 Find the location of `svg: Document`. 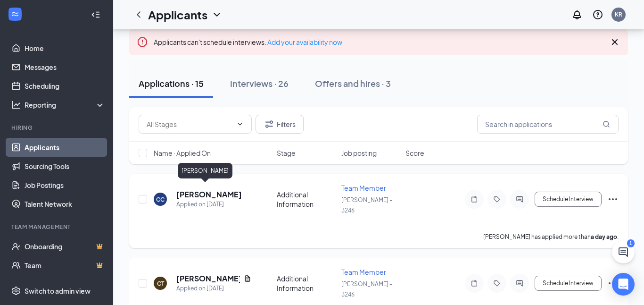

svg: Document is located at coordinates (247, 278).